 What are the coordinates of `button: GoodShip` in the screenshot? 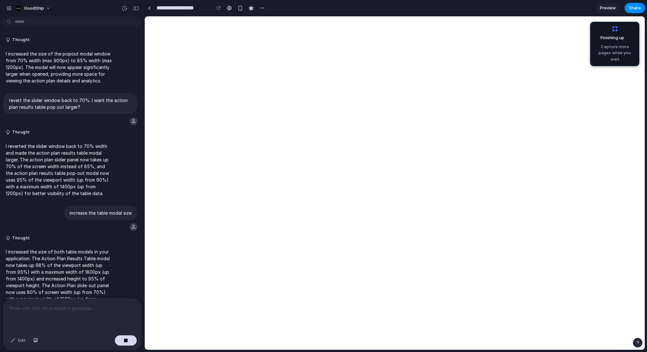 It's located at (33, 8).